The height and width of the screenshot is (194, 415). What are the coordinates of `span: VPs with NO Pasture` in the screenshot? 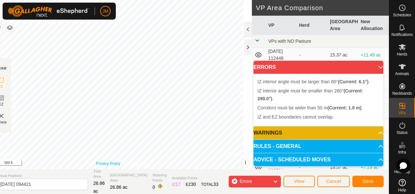 It's located at (289, 41).